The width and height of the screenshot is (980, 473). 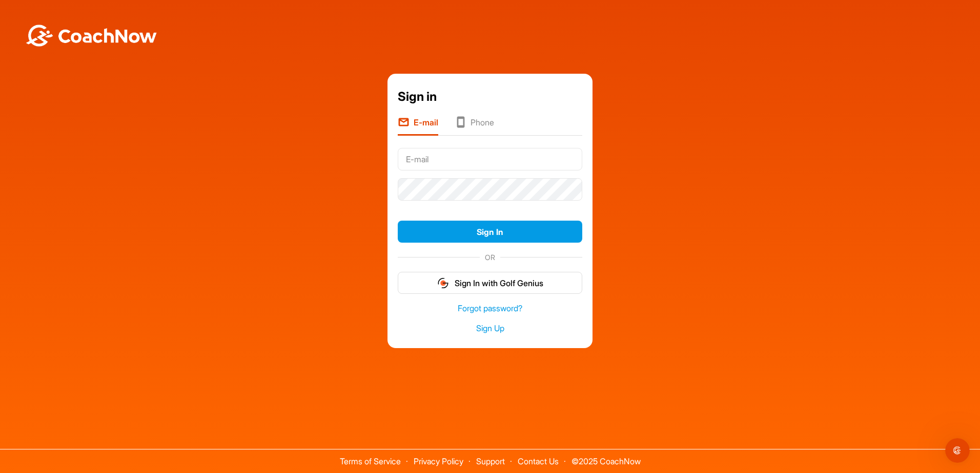 What do you see at coordinates (91, 35) in the screenshot?
I see `img: BwLJSsUCoWCh5upNqxVrqldRgqLPVwmV24tXu5FoVAoFEpwwqQ3VIfuoInZCoVCoTD4vwADAC3ZFMkVEQFDAAAAAElFTkSuQmCC` at bounding box center [91, 35].